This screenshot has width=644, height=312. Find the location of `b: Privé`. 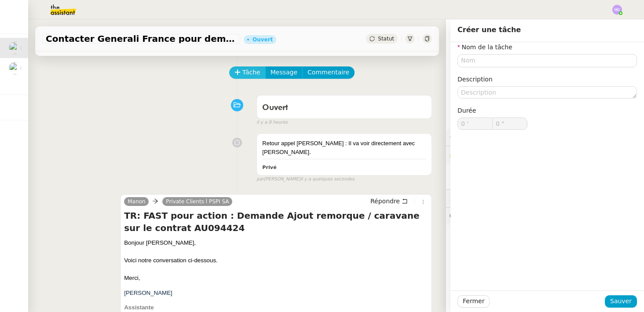

b: Privé is located at coordinates (269, 167).